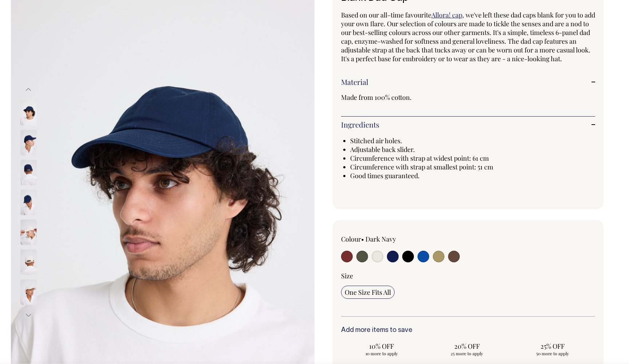 The width and height of the screenshot is (629, 364). I want to click on span: Circumference with strap at widest point: 61 cm, so click(420, 158).